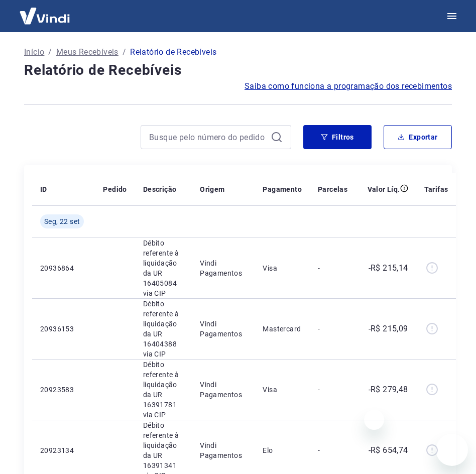 The image size is (476, 474). I want to click on p: -R$ 279,48, so click(388, 389).